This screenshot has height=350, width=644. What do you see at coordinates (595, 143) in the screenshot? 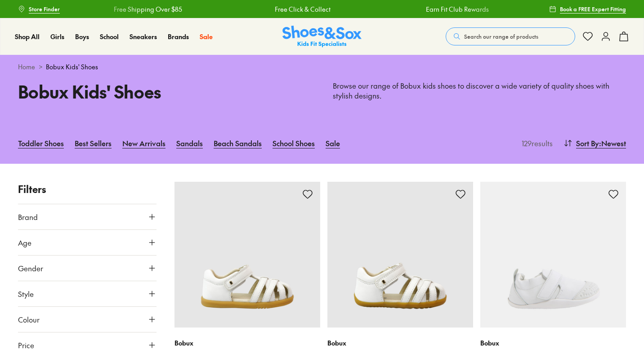
I see `button: Sort By:Newest` at bounding box center [595, 143].